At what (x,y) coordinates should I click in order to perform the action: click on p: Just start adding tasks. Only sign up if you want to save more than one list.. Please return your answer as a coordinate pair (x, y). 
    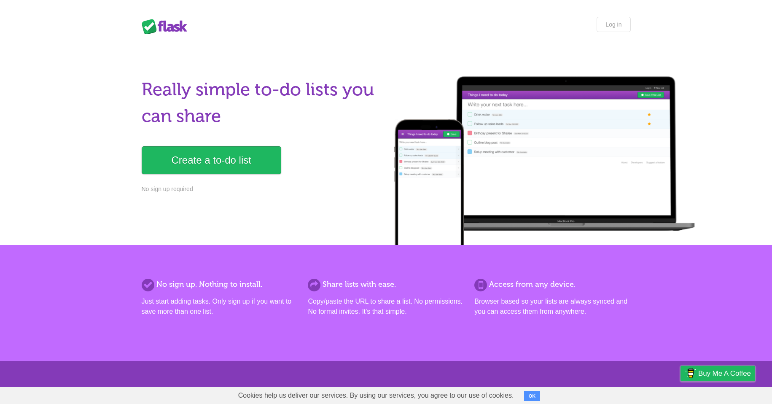
    Looking at the image, I should click on (220, 306).